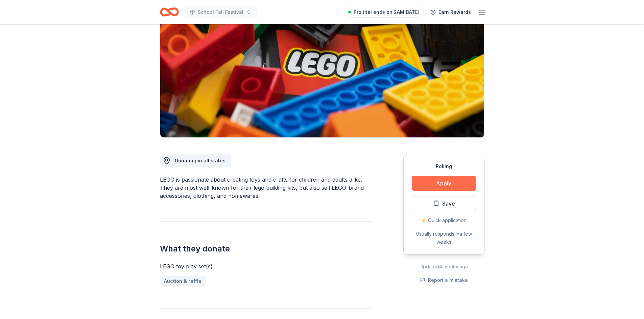 The image size is (644, 319). Describe the element at coordinates (200, 160) in the screenshot. I see `span: Donating in all states` at that location.